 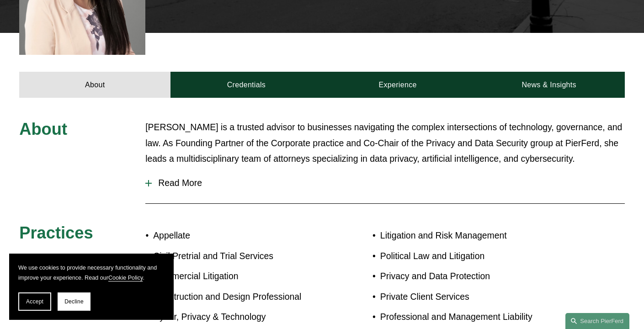 I want to click on p: Professional and Management Liability, so click(x=477, y=317).